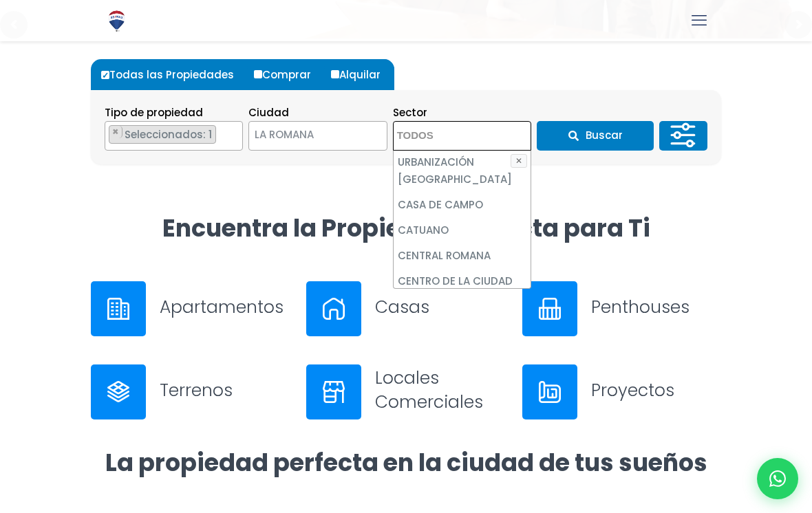 The image size is (812, 513). What do you see at coordinates (406, 228) in the screenshot?
I see `strong: Encuentra la Propiedad Perfecta para Ti` at bounding box center [406, 228].